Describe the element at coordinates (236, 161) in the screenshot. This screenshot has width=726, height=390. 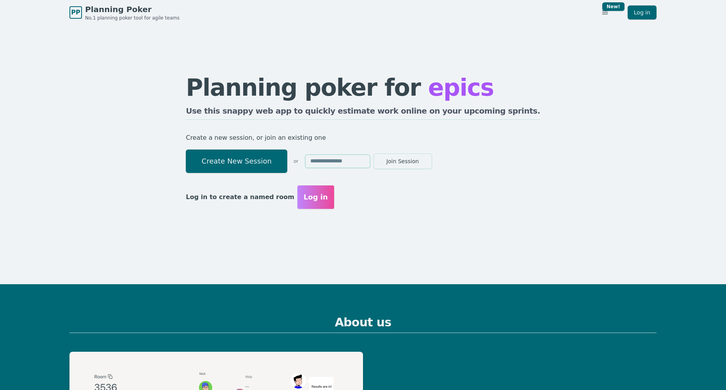
I see `button: Create New Session` at that location.